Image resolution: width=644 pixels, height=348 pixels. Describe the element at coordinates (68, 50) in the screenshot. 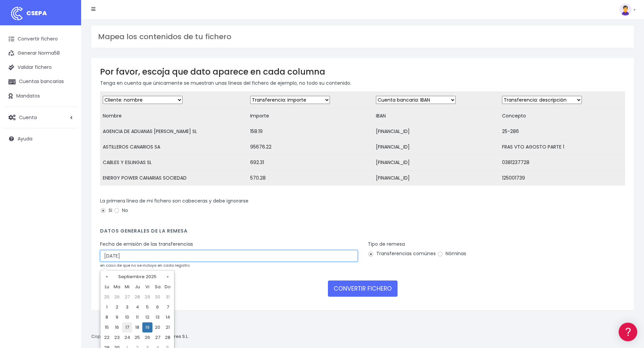

I see `div: Información general` at that location.